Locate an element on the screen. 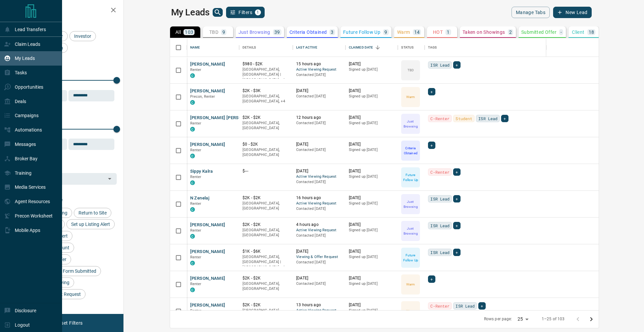 The height and width of the screenshot is (332, 644). p: Toronto is located at coordinates (266, 75).